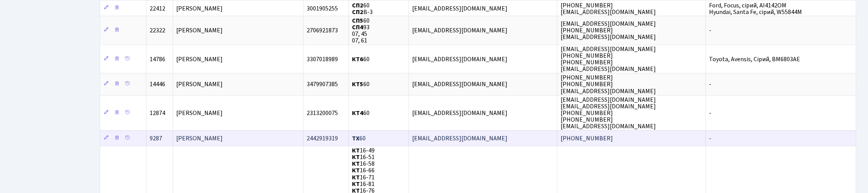 This screenshot has height=193, width=868. Describe the element at coordinates (357, 85) in the screenshot. I see `b: КТ5` at that location.